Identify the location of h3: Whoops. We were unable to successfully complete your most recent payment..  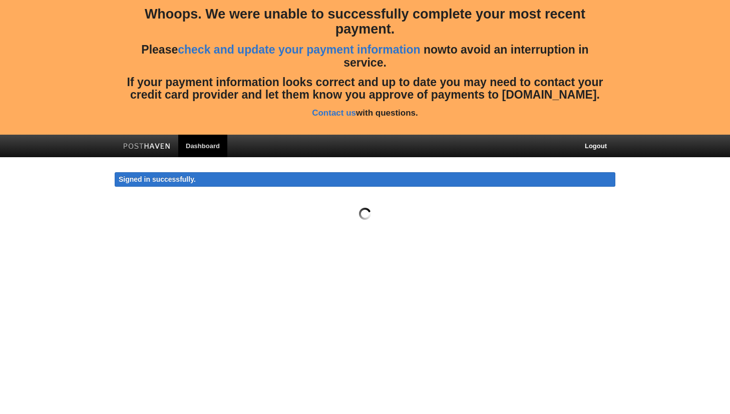
(365, 22).